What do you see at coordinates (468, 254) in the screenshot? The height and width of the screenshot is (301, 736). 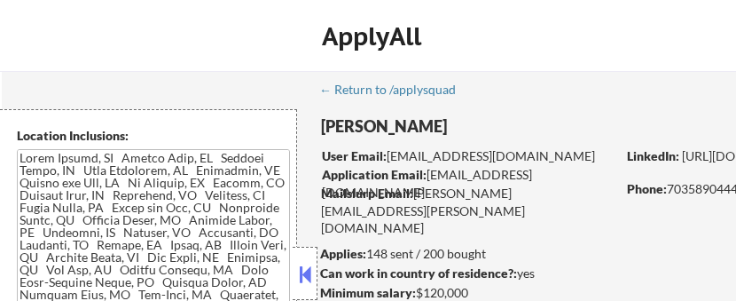 I see `div: 148 sent / 200 bought` at bounding box center [468, 254].